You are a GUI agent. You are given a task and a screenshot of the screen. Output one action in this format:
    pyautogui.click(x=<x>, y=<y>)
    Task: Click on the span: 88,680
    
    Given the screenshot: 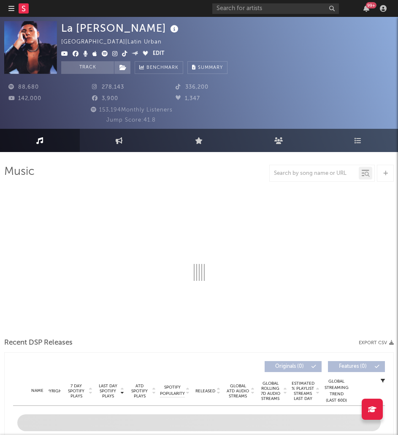 What is the action you would take?
    pyautogui.click(x=24, y=87)
    